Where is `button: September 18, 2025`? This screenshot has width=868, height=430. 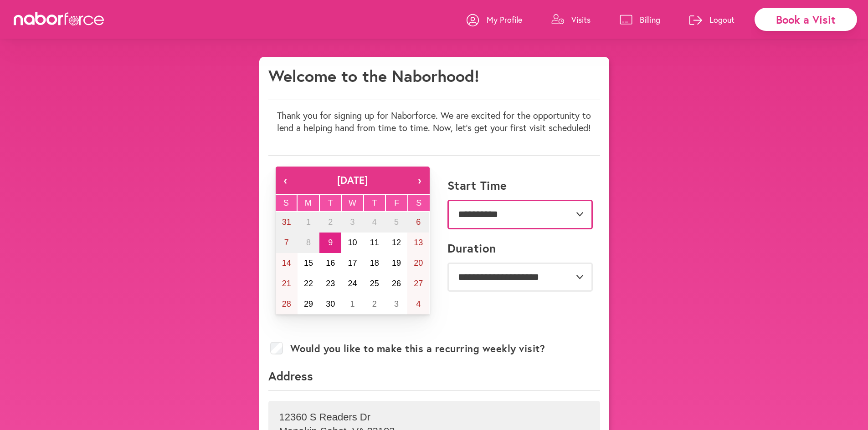 button: September 18, 2025 is located at coordinates (374, 263).